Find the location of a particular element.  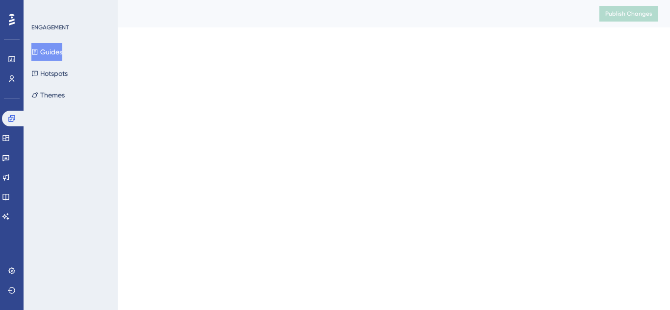

button: Guides is located at coordinates (47, 52).